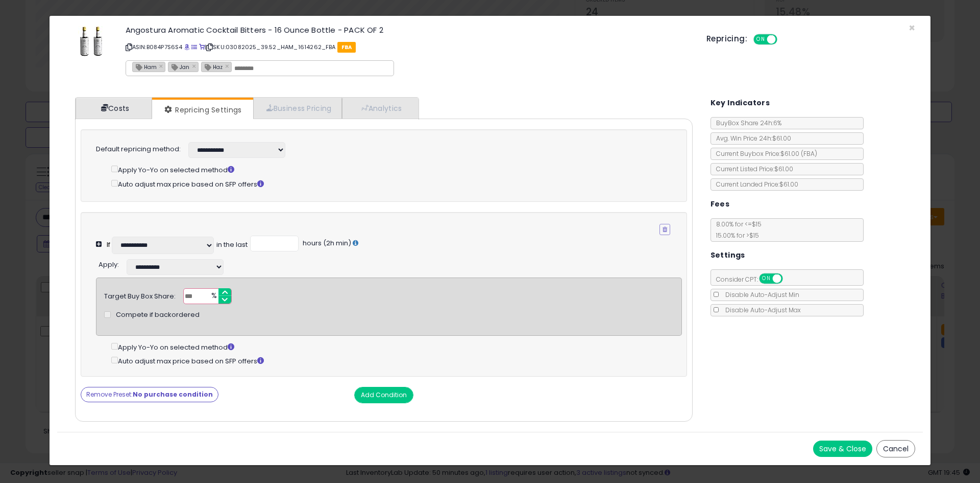  Describe the element at coordinates (202, 47) in the screenshot. I see `a: Your listing only` at that location.